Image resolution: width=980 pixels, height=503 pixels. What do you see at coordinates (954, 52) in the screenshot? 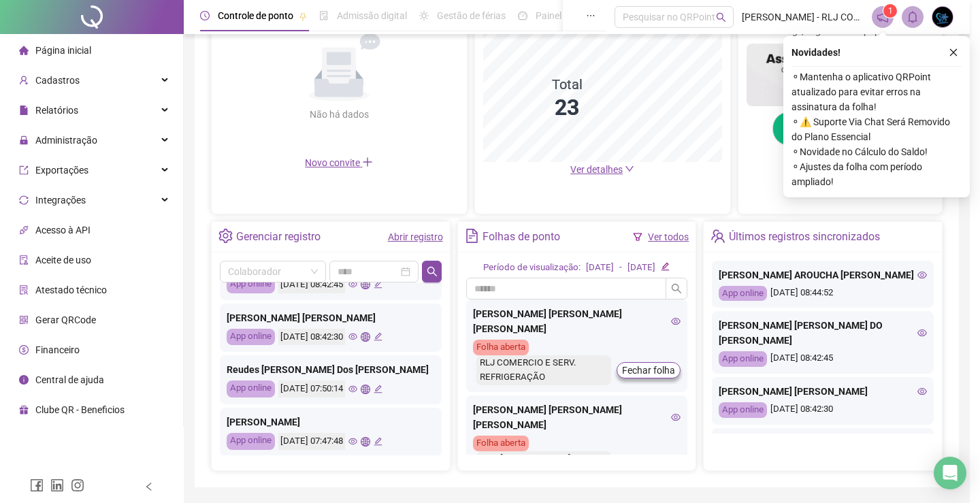
I see `span: close` at bounding box center [954, 52].